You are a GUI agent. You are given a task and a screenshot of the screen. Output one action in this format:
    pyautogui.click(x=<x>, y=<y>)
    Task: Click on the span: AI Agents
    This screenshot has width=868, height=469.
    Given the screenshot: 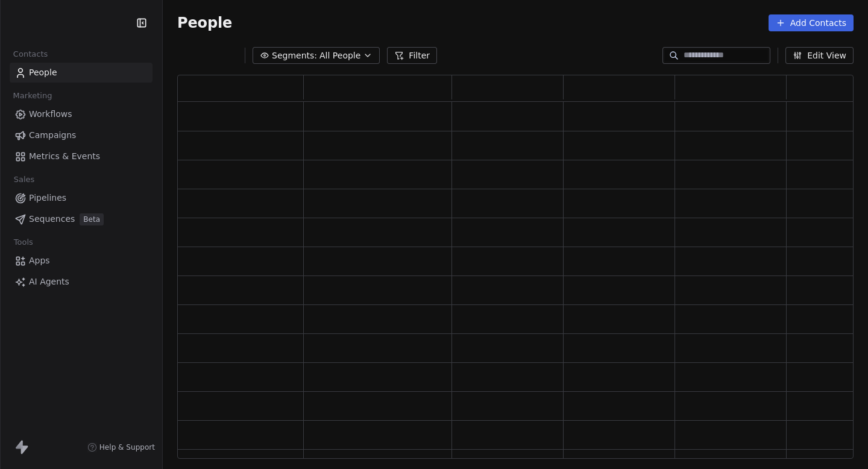 What is the action you would take?
    pyautogui.click(x=49, y=282)
    